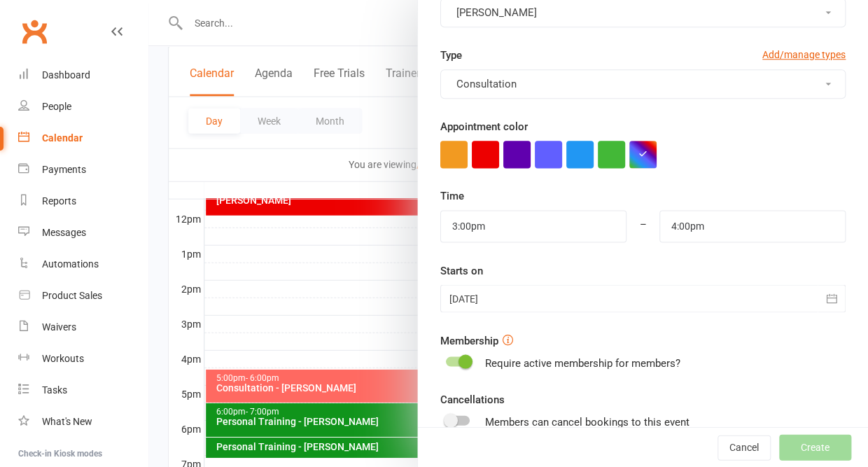 The image size is (868, 467). I want to click on a: What's New, so click(83, 422).